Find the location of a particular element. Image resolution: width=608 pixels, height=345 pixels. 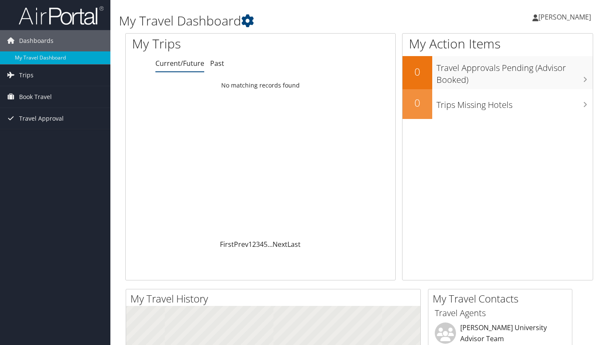

a: 2 is located at coordinates (254, 244).